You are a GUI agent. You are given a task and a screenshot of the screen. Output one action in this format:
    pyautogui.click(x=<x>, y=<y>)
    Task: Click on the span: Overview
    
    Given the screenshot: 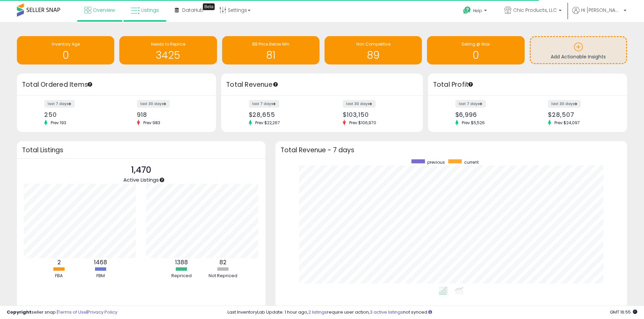 What is the action you would take?
    pyautogui.click(x=104, y=10)
    